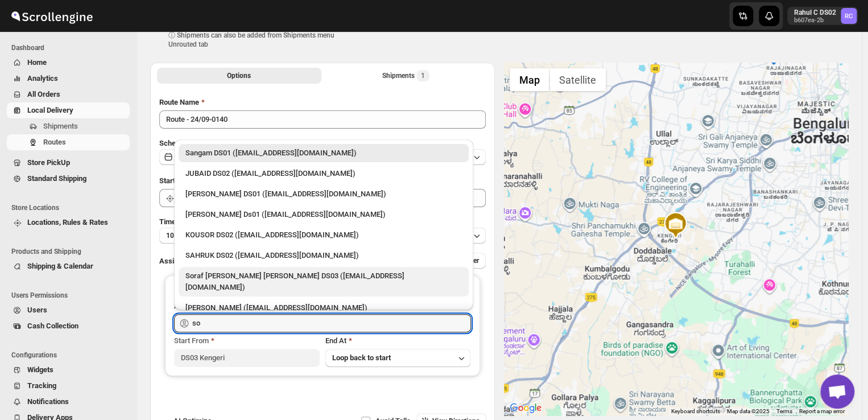 The height and width of the screenshot is (420, 868). Describe the element at coordinates (239, 76) in the screenshot. I see `button: All Route Options` at that location.